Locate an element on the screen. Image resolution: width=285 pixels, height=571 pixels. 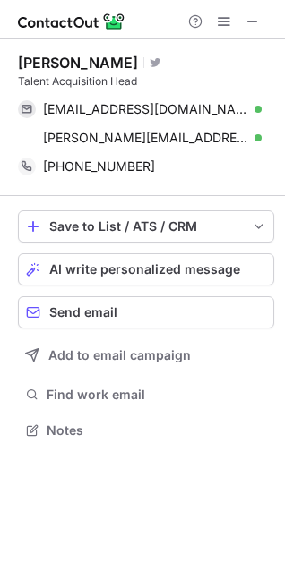
button: Add to email campaign is located at coordinates (146, 355).